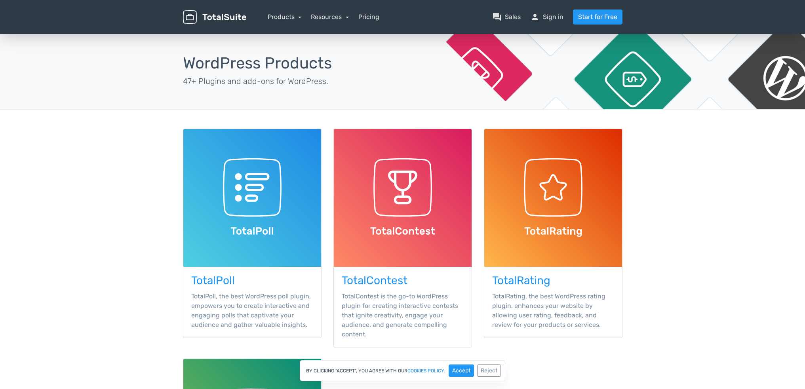  What do you see at coordinates (553, 198) in the screenshot?
I see `img: TotalRating WordPress Plugin` at bounding box center [553, 198].